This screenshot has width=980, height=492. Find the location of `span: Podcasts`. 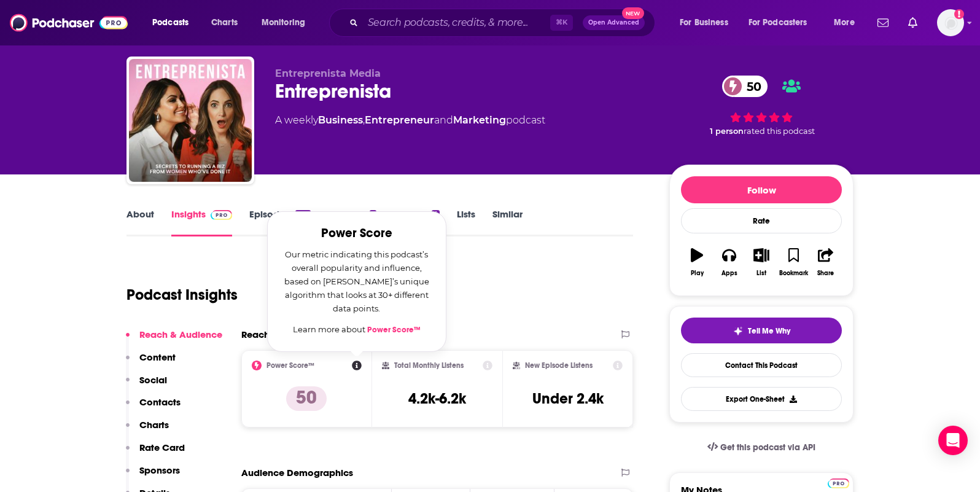

span: Podcasts is located at coordinates (170, 23).